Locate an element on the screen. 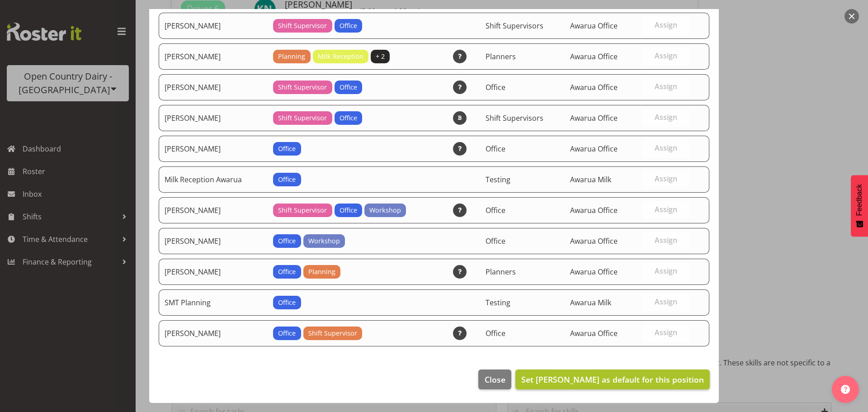 Image resolution: width=868 pixels, height=412 pixels. span: Feedback is located at coordinates (859, 200).